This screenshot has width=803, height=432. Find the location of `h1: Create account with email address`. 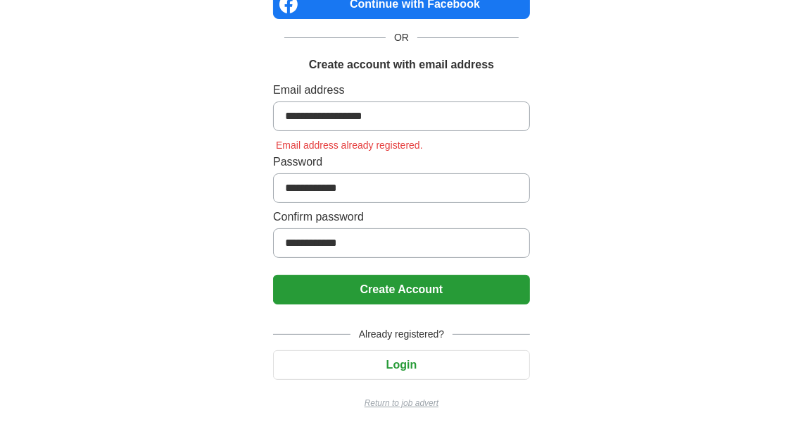

h1: Create account with email address is located at coordinates (401, 65).